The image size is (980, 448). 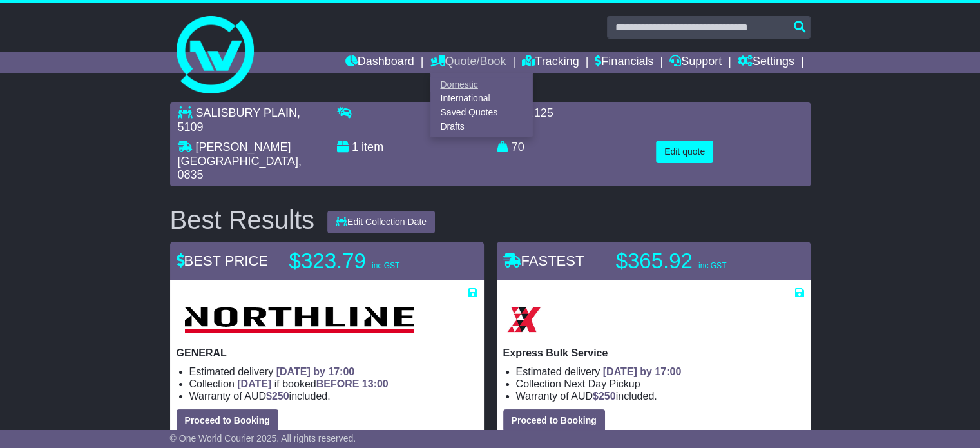 I want to click on button: Edit Collection Date, so click(x=380, y=222).